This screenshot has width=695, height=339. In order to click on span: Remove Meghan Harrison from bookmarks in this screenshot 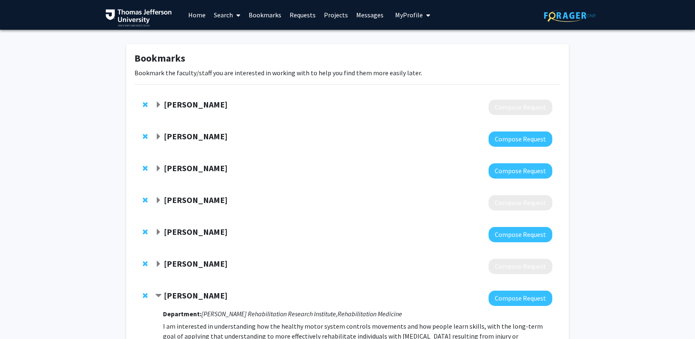, I will do `click(145, 200)`.